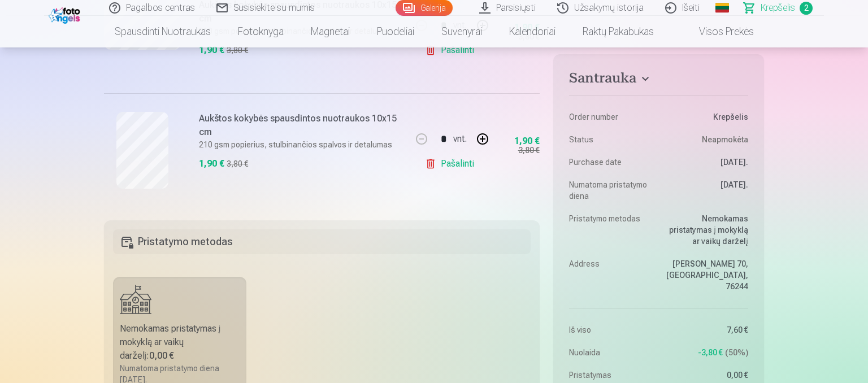 Image resolution: width=868 pixels, height=383 pixels. Describe the element at coordinates (611, 275) in the screenshot. I see `dt: Address` at that location.